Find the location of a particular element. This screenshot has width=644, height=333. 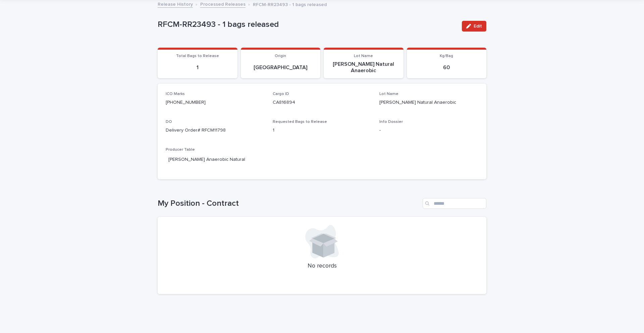

span: Kg/Bag is located at coordinates (447, 56).